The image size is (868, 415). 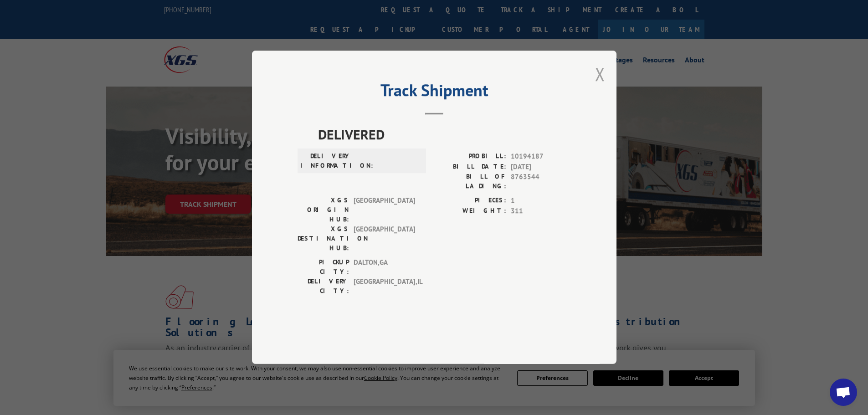 What do you see at coordinates (541, 211) in the screenshot?
I see `span: 311` at bounding box center [541, 211].